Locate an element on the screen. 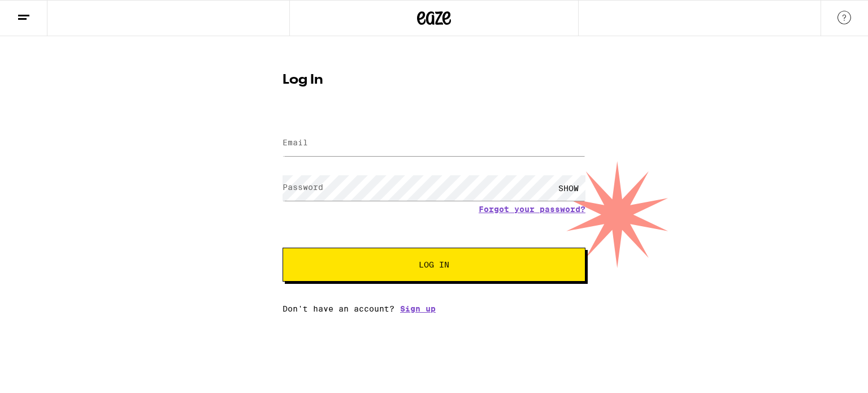 This screenshot has width=868, height=393. label: Email is located at coordinates (295, 143).